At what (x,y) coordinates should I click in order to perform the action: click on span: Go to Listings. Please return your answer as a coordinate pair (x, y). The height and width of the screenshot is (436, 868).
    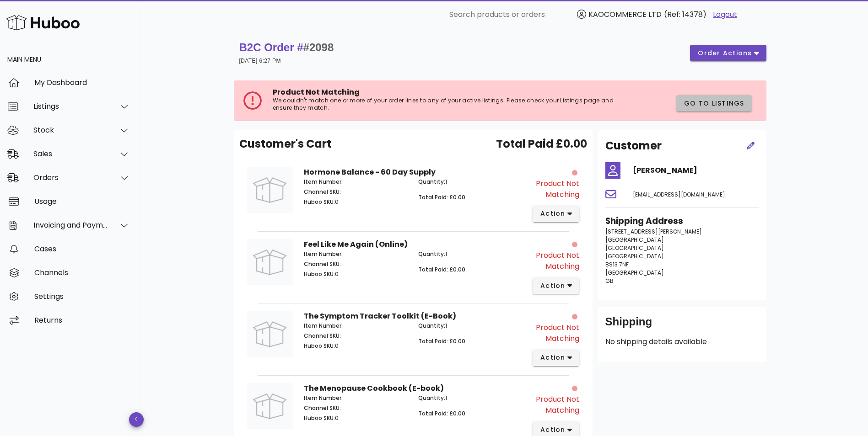
    Looking at the image, I should click on (714, 104).